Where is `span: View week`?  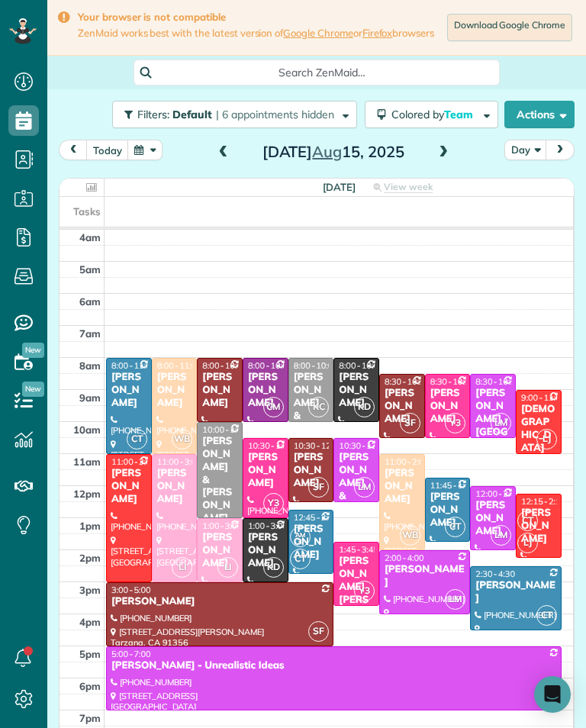
span: View week is located at coordinates (409, 187).